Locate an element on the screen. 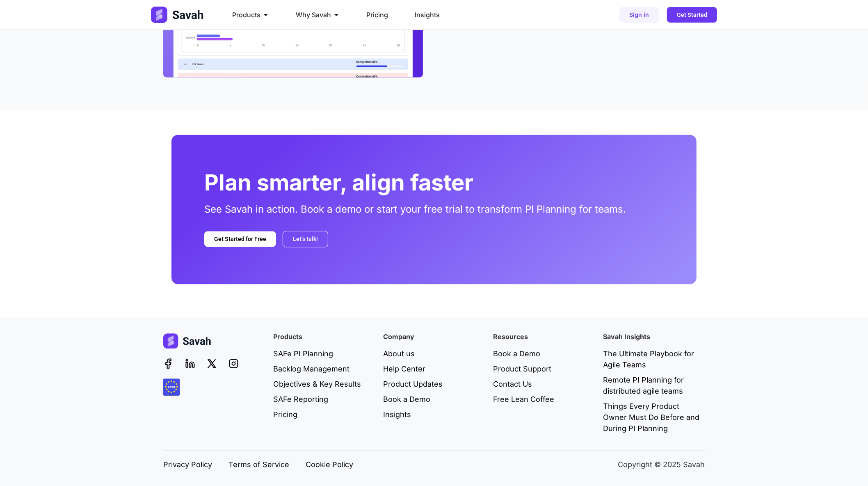 Image resolution: width=868 pixels, height=486 pixels. span: SAFe PI Planning is located at coordinates (303, 354).